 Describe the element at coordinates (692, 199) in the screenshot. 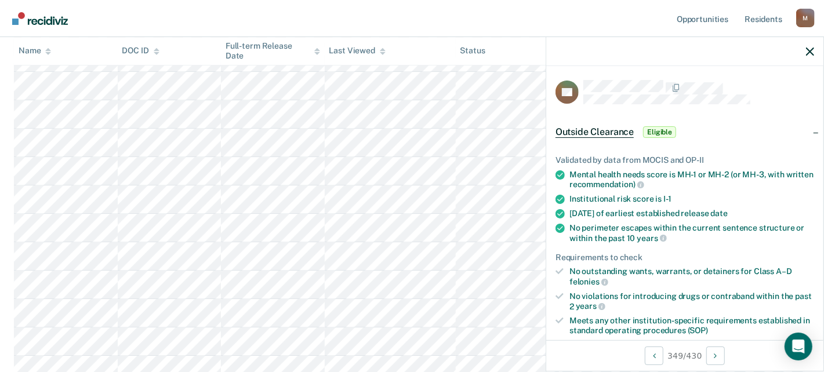

I see `div: Institutional risk score is` at that location.